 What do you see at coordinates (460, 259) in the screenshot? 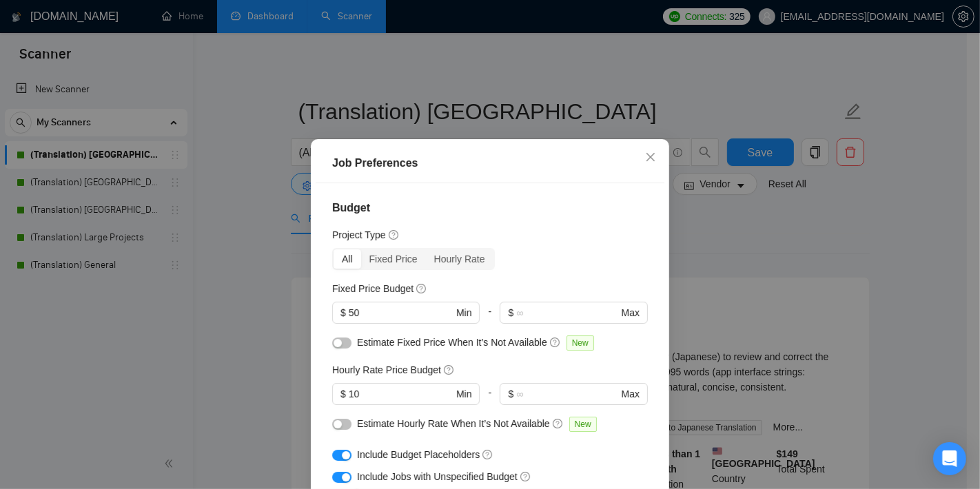
I see `div: Hourly Rate` at bounding box center [460, 259].